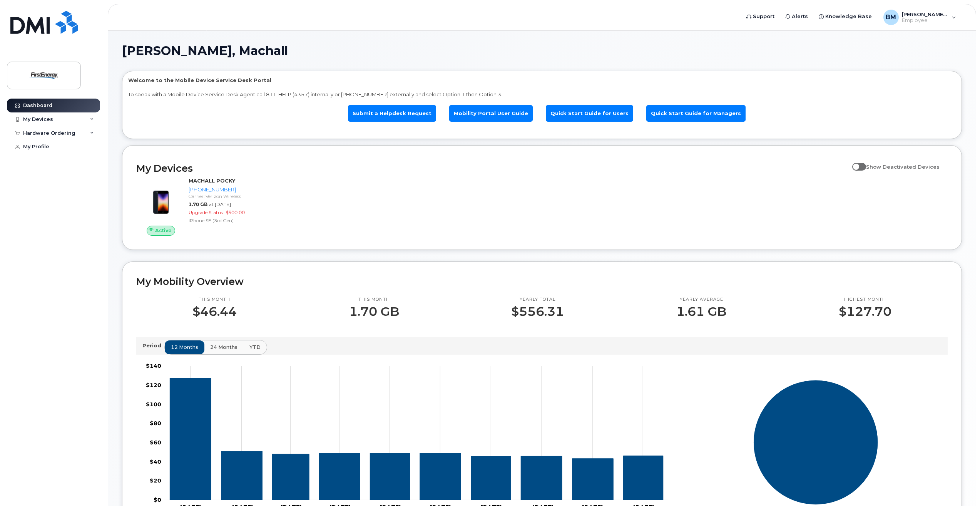  What do you see at coordinates (374, 311) in the screenshot?
I see `p: 1.70 GB` at bounding box center [374, 311].